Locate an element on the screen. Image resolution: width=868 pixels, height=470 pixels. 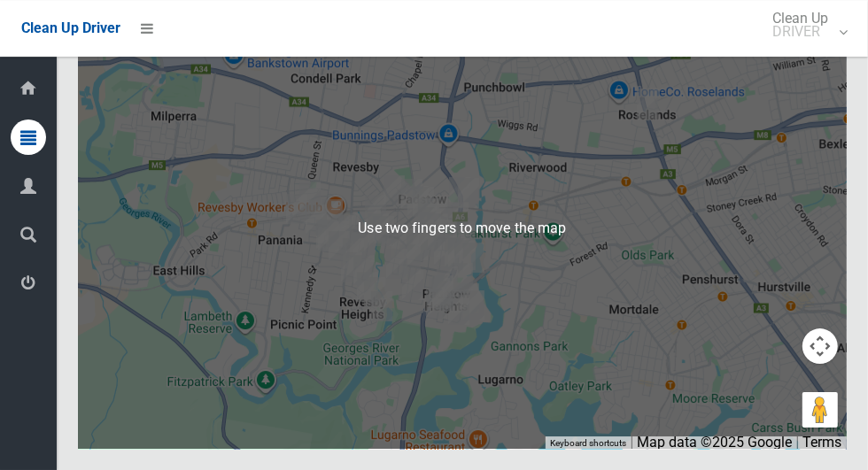
div: 10 Rowell Street, REVESBY HEIGHTS NSW 2212<br>Status : AssignedToRoute<br><a href="/driver/bookin... is located at coordinates (368, 287).